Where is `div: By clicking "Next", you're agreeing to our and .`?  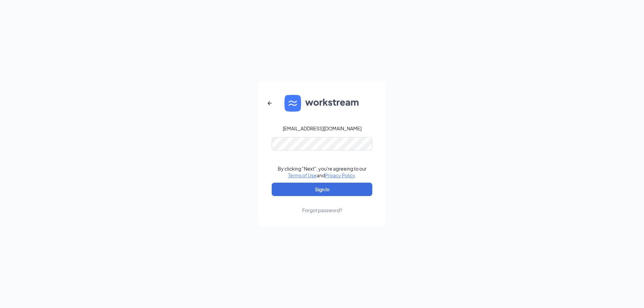 div: By clicking "Next", you're agreeing to our and . is located at coordinates (322, 172).